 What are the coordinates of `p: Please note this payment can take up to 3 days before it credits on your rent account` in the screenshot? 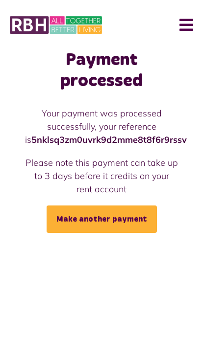 It's located at (101, 176).